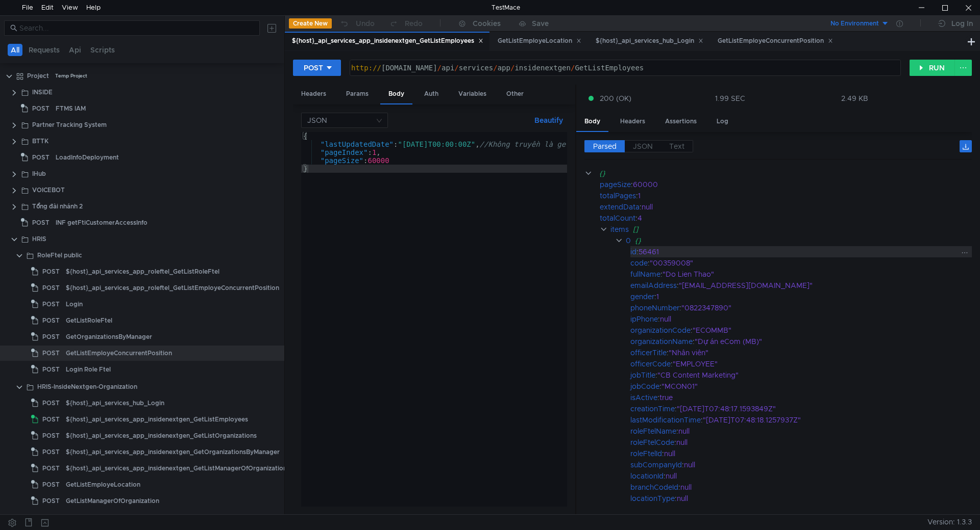 The image size is (980, 530). Describe the element at coordinates (357, 94) in the screenshot. I see `div: Params` at that location.